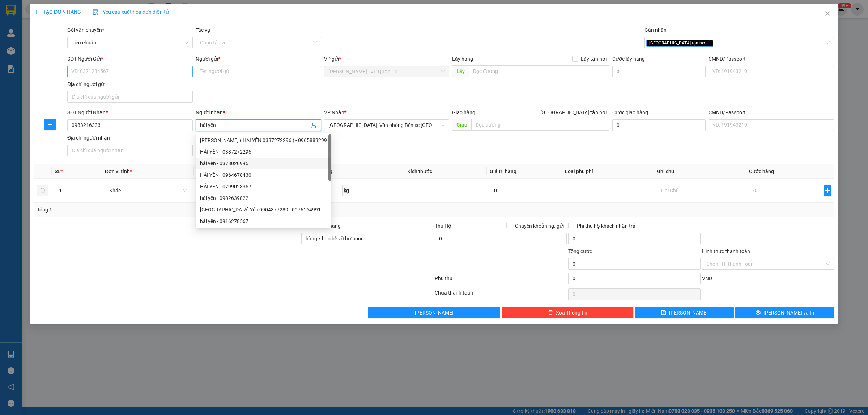 The height and width of the screenshot is (415, 868). Describe the element at coordinates (387, 71) in the screenshot. I see `span: Hồ Chí Minh : VP Quận 10` at that location.